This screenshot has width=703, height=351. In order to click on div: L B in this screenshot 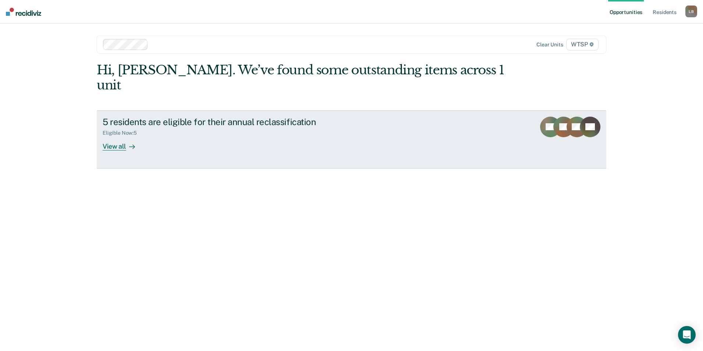, I will do `click(691, 11)`.